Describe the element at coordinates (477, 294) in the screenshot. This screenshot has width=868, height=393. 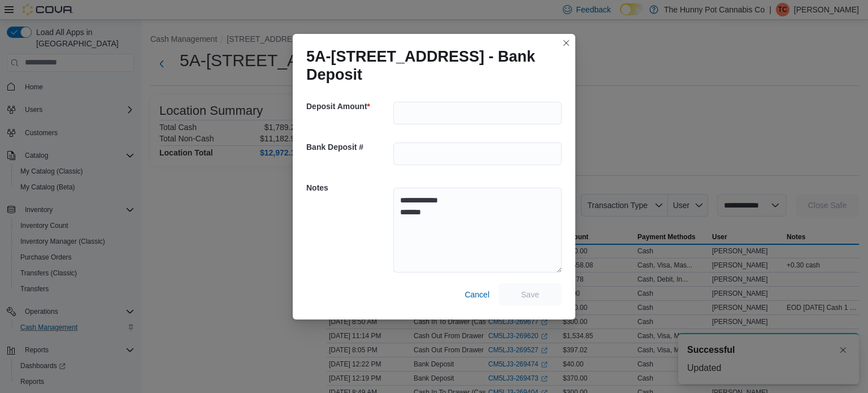
I see `button: Cancel` at that location.